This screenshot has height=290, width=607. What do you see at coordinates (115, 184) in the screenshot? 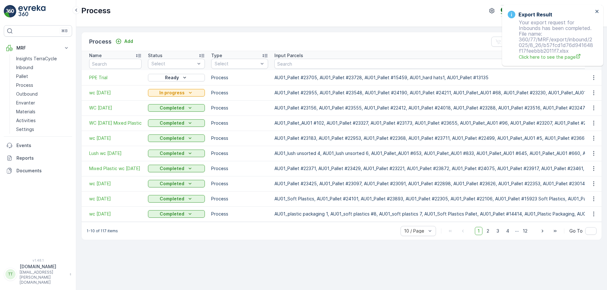
I see `a: wc 7/7/25` at bounding box center [115, 184].